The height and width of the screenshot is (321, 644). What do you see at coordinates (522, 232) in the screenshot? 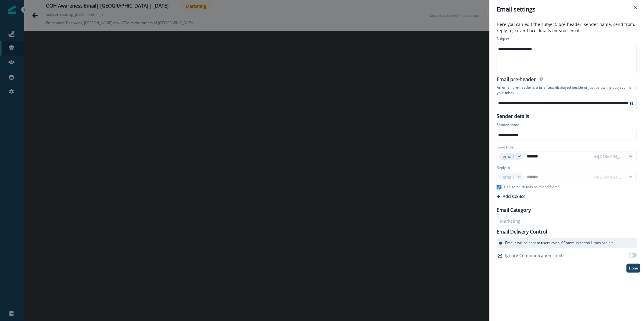
I see `p: Email Delivery Control` at bounding box center [522, 232].